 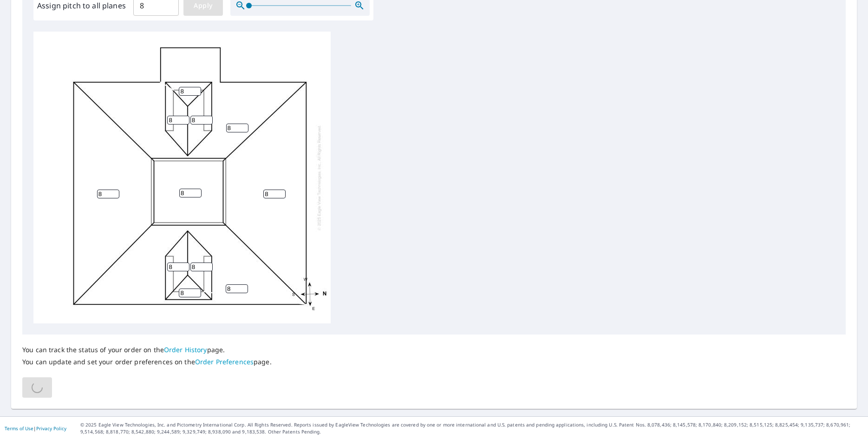 What do you see at coordinates (186, 349) in the screenshot?
I see `a: Order History` at bounding box center [186, 349].